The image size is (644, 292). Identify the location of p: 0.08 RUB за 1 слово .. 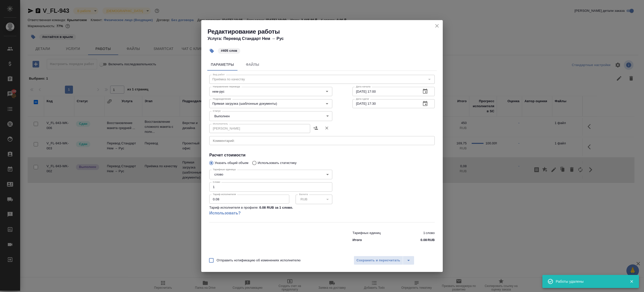
(276, 208).